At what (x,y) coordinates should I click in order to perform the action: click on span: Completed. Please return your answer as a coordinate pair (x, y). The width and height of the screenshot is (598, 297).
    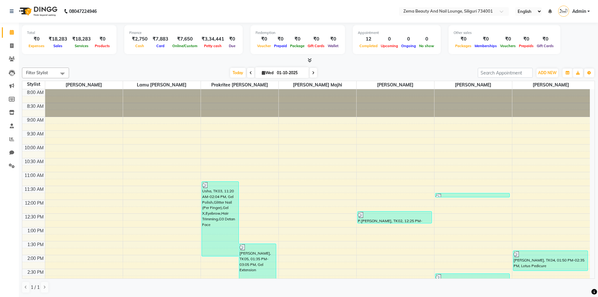
    Looking at the image, I should click on (369, 46).